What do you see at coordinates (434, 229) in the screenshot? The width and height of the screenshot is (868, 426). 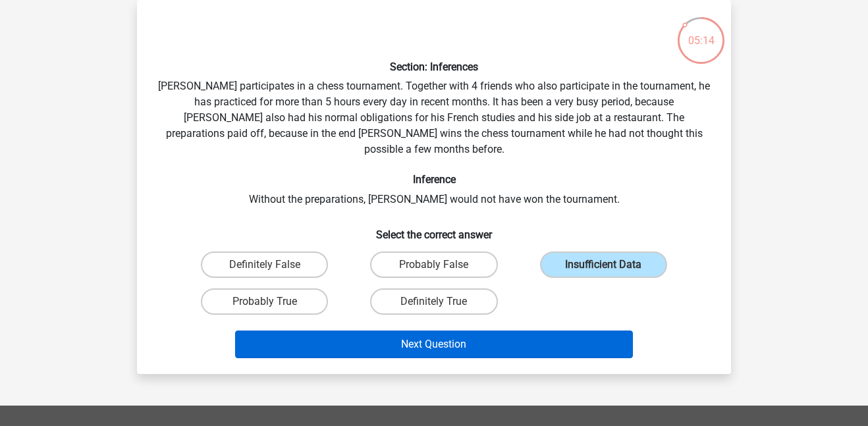 I see `h6: Select the correct answer` at bounding box center [434, 229].